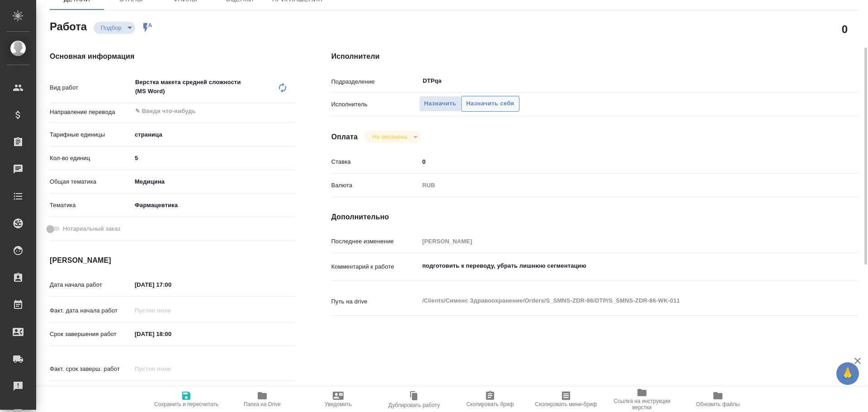 The image size is (868, 412). I want to click on p: Направление перевода, so click(91, 112).